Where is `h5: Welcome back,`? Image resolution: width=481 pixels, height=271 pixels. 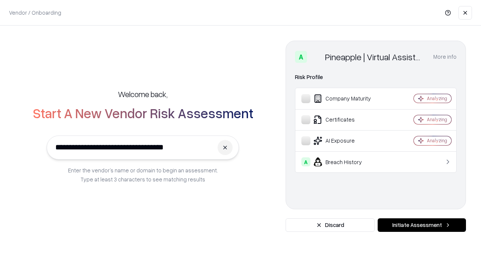 h5: Welcome back, is located at coordinates (143, 94).